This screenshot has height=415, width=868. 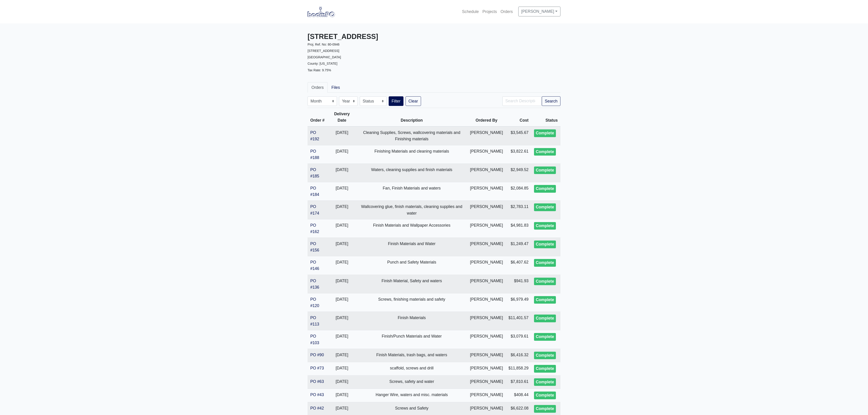 What do you see at coordinates (315, 192) in the screenshot?
I see `a: PO #184` at bounding box center [315, 192].